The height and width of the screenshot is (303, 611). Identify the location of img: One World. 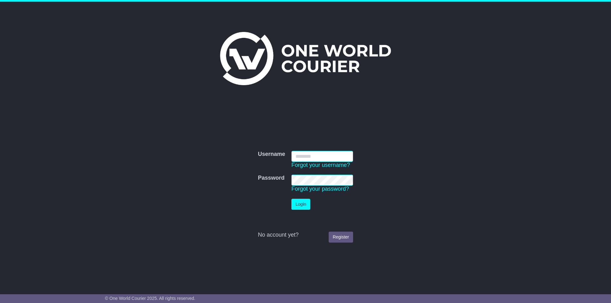
(306, 59).